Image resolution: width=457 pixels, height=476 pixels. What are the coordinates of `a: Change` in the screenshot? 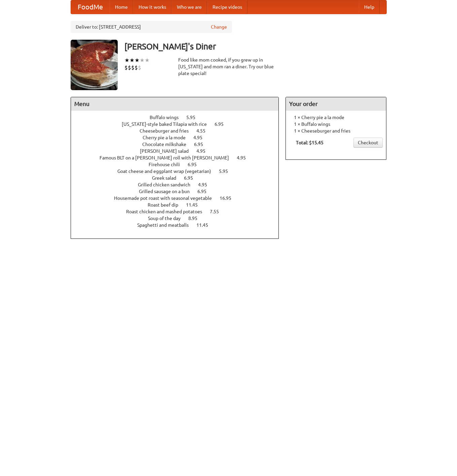 It's located at (219, 27).